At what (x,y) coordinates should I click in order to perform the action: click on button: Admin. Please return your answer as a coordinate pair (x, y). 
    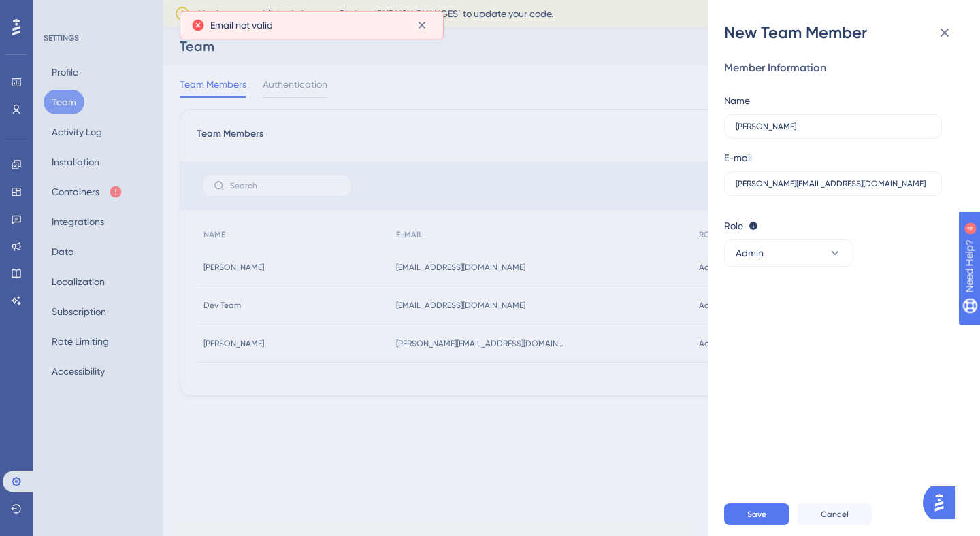
    Looking at the image, I should click on (788, 253).